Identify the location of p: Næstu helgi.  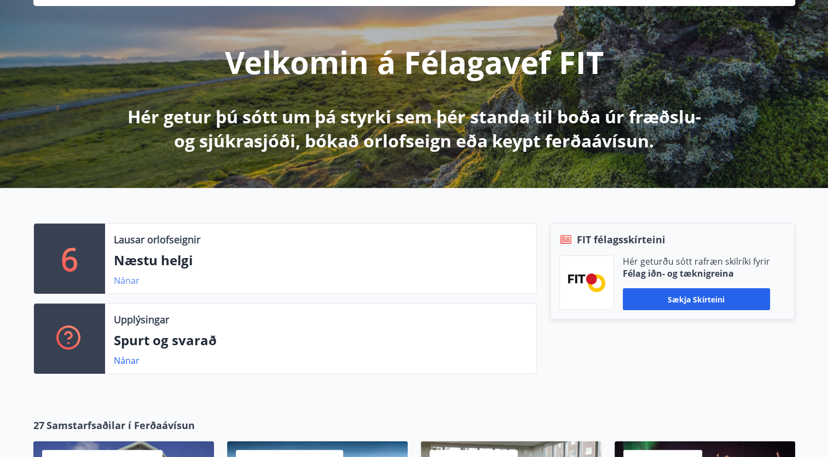
(321, 260).